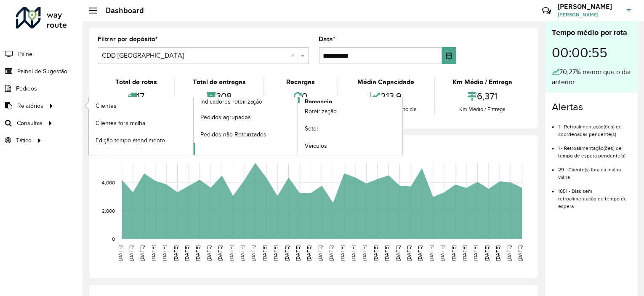  What do you see at coordinates (108, 182) in the screenshot?
I see `text: 4,000` at bounding box center [108, 182].